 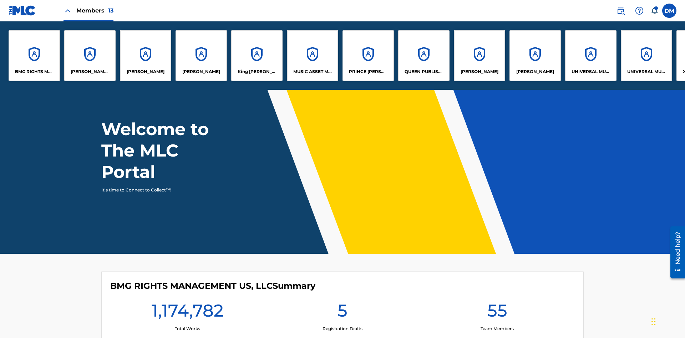 What do you see at coordinates (90, 72) in the screenshot?
I see `p: CLEO SONGWRITER` at bounding box center [90, 72].